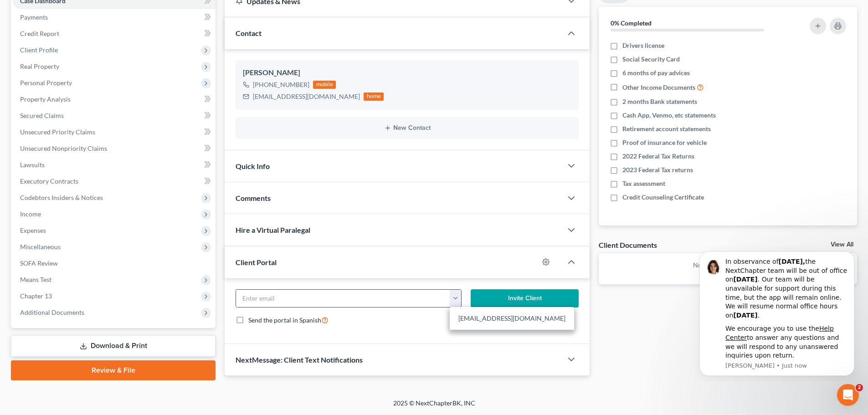 The height and width of the screenshot is (415, 868). Describe the element at coordinates (40, 66) in the screenshot. I see `span: Real Property` at that location.